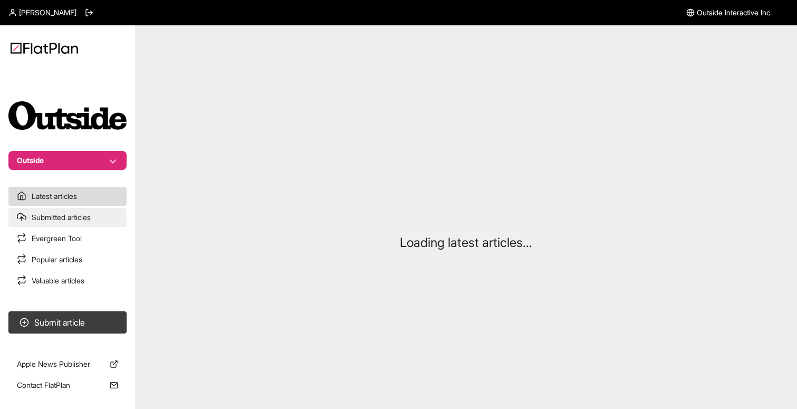  I want to click on span: Outside Interactive Inc., so click(734, 13).